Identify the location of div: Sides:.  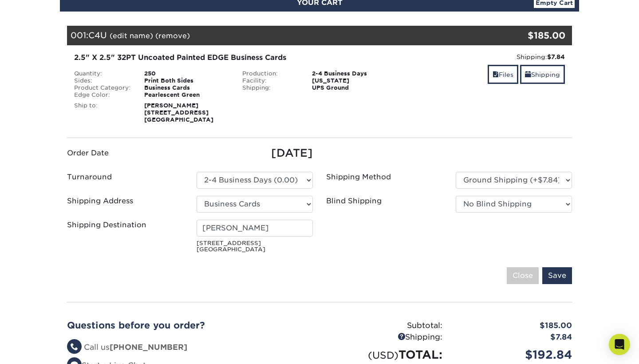
(103, 81).